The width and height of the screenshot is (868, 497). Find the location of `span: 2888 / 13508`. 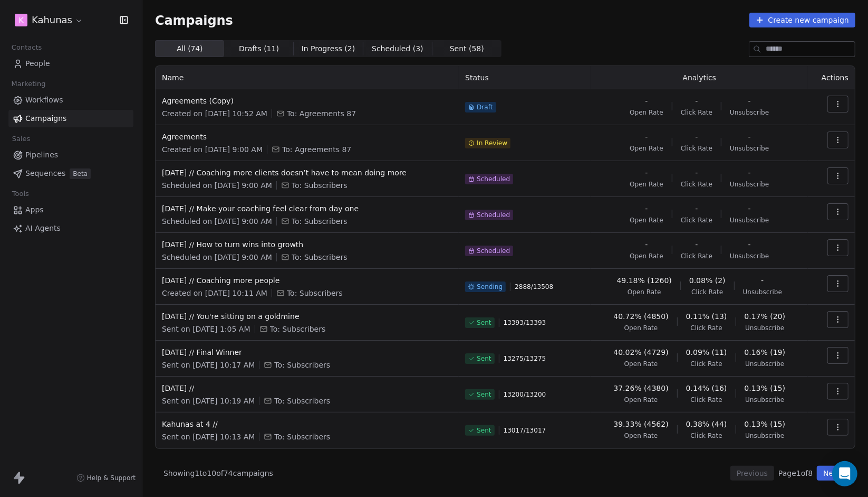

span: 2888 / 13508 is located at coordinates (533, 286).